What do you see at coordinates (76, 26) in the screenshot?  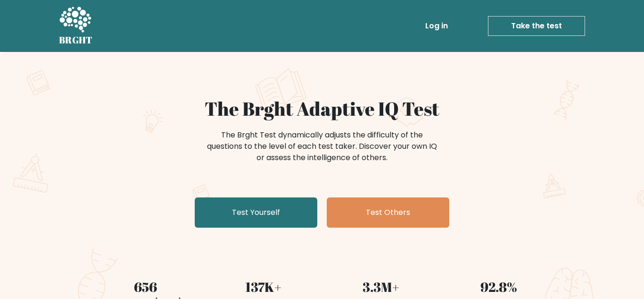 I see `a: BRGHT` at bounding box center [76, 26].